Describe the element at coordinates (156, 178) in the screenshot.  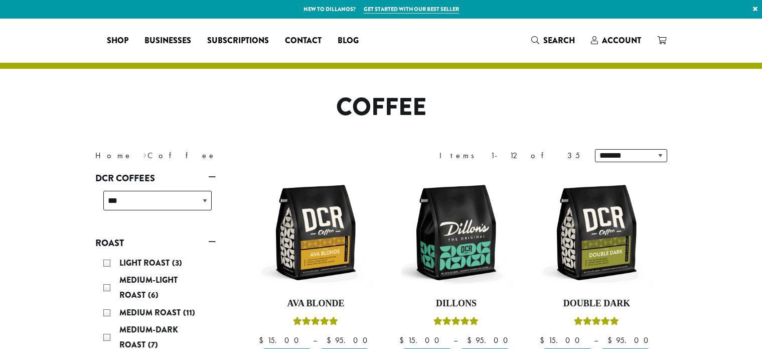
I see `a: DCR Coffees` at that location.